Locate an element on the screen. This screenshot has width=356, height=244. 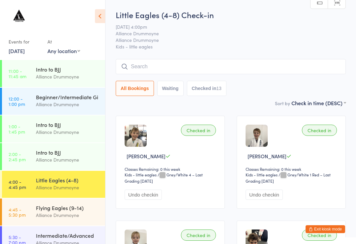
button: Exit kiosk mode is located at coordinates (325, 229).